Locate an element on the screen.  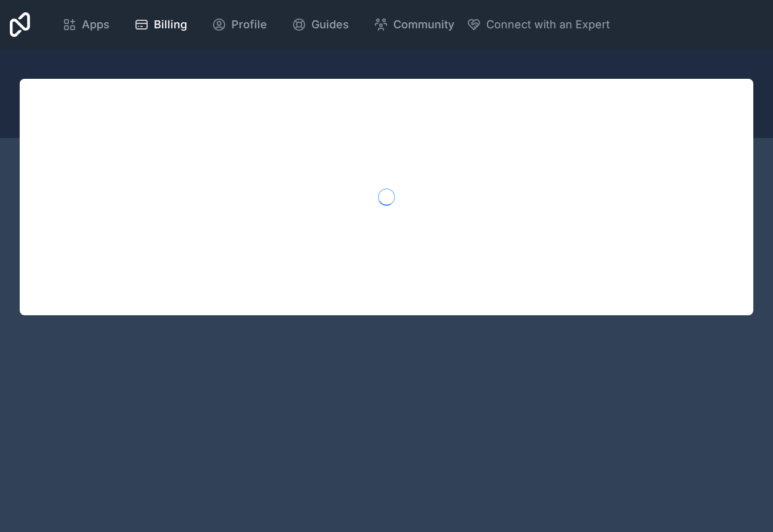
a: Billing is located at coordinates (161, 25).